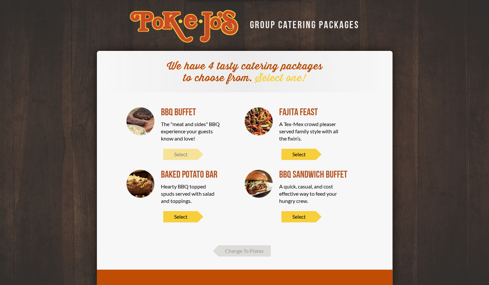 The width and height of the screenshot is (489, 285). I want to click on img: Baked Potato Bar, so click(141, 184).